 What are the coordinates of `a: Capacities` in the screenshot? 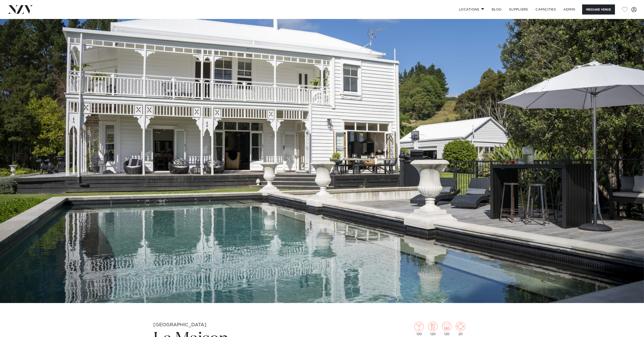 It's located at (546, 10).